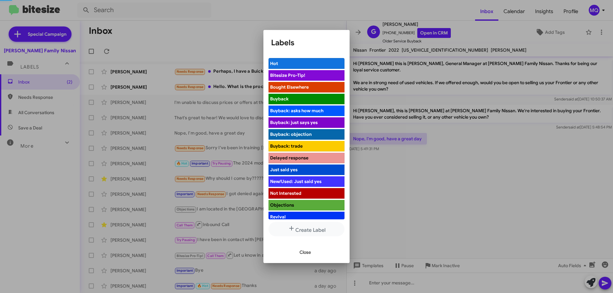  I want to click on span: Buyback: asks how much, so click(297, 111).